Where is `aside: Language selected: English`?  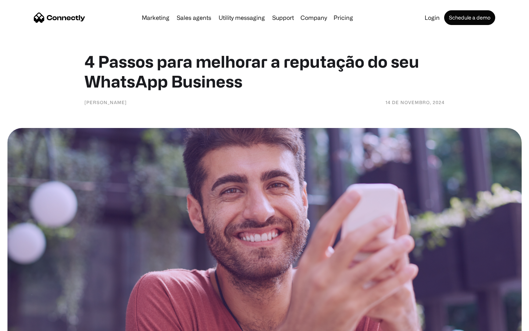 aside: Language selected: English is located at coordinates (26, 323).